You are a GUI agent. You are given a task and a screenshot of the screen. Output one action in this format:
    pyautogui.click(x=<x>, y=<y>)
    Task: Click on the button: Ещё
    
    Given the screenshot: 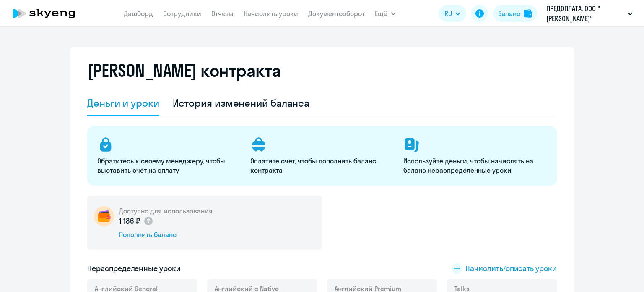 What is the action you would take?
    pyautogui.click(x=385, y=14)
    